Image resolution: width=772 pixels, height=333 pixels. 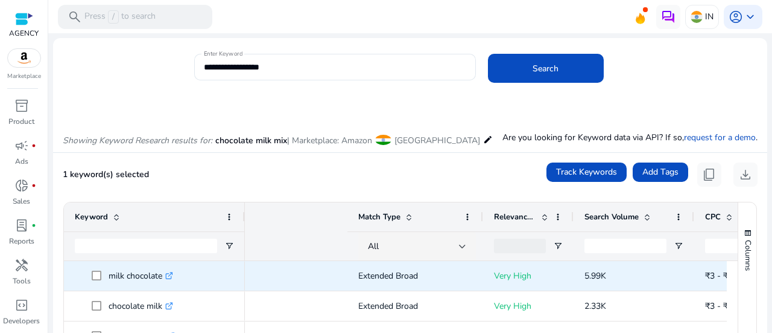 I want to click on span: 1 keyword(s) selected, so click(x=106, y=174).